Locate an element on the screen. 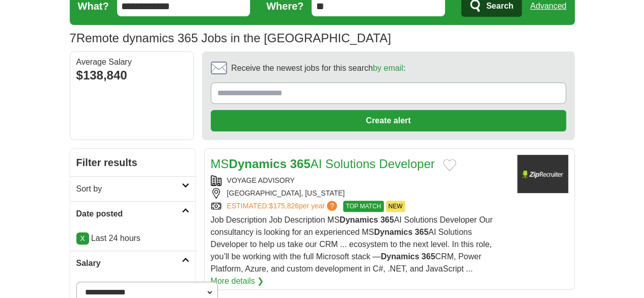 The image size is (644, 298). a: MSDynamics 365AI Solutions Developer is located at coordinates (323, 163).